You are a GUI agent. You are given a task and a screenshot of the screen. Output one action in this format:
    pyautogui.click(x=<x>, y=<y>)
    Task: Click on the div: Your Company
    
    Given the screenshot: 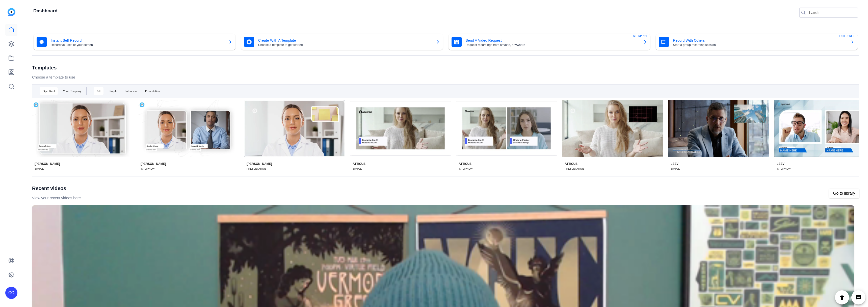 What is the action you would take?
    pyautogui.click(x=72, y=91)
    